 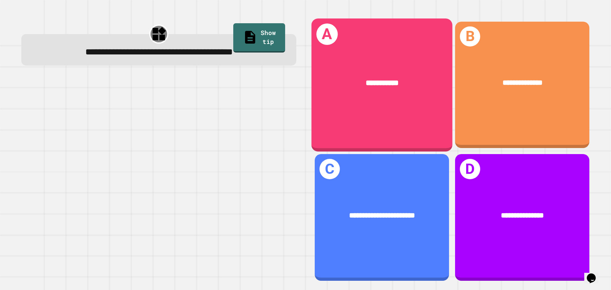 What do you see at coordinates (259, 38) in the screenshot?
I see `a: Show tip` at bounding box center [259, 38].